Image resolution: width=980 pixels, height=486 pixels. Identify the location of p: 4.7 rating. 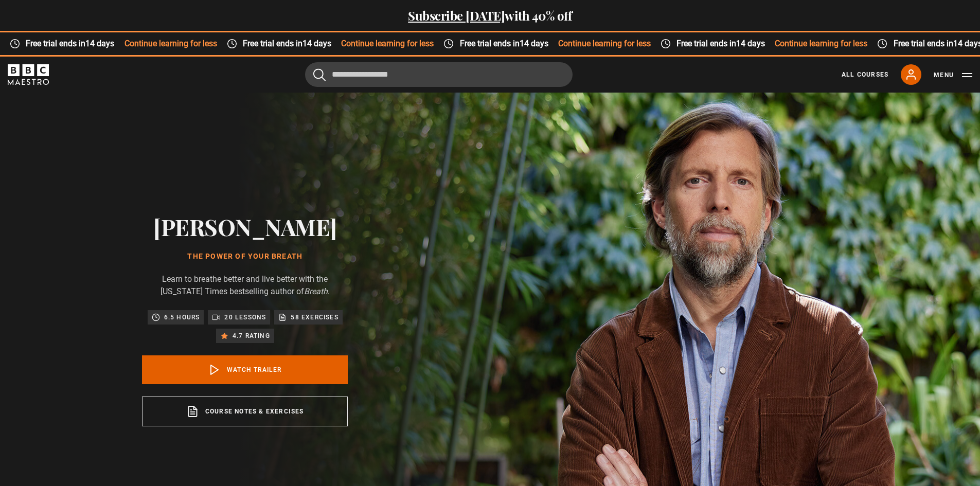
(251, 336).